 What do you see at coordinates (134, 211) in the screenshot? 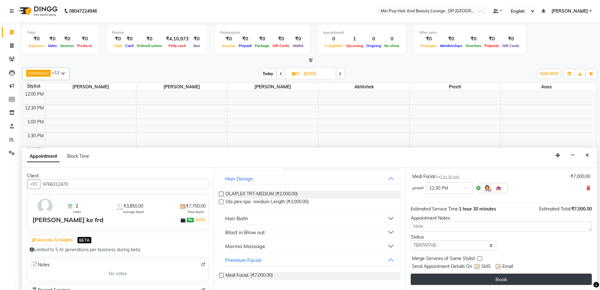
I see `span: Average Spent` at bounding box center [134, 211].